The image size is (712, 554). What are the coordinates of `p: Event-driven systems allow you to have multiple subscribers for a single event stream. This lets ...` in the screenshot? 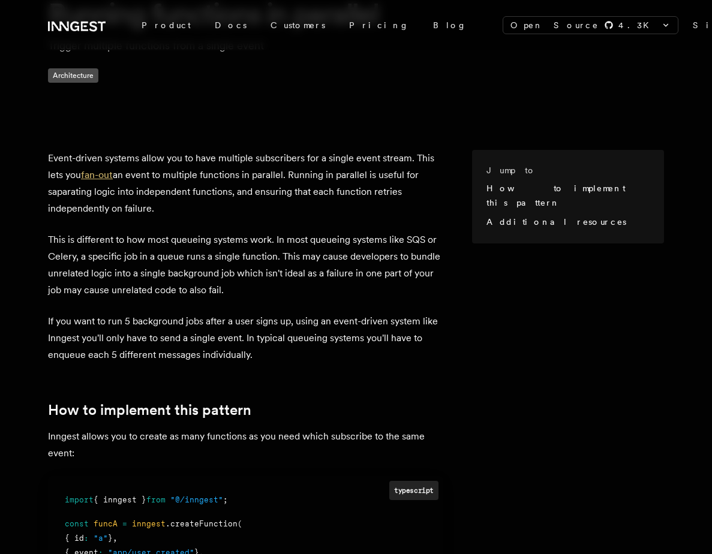 It's located at (245, 183).